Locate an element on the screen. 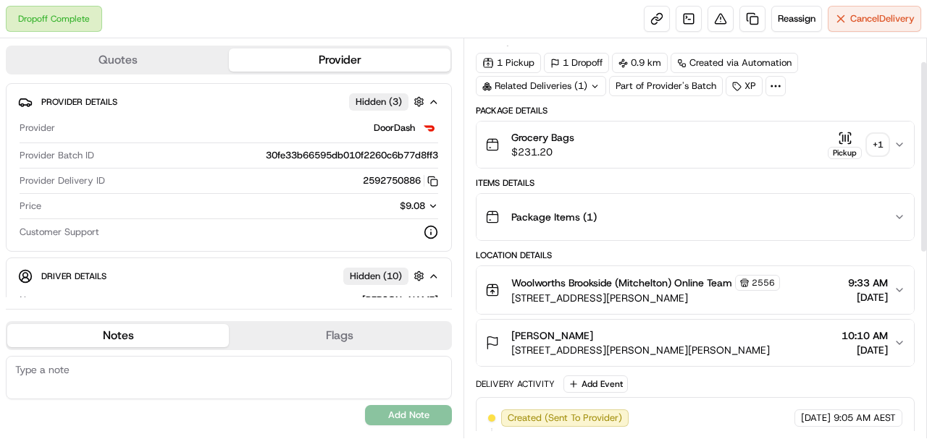 The width and height of the screenshot is (927, 439). span: Customer Support is located at coordinates (59, 232).